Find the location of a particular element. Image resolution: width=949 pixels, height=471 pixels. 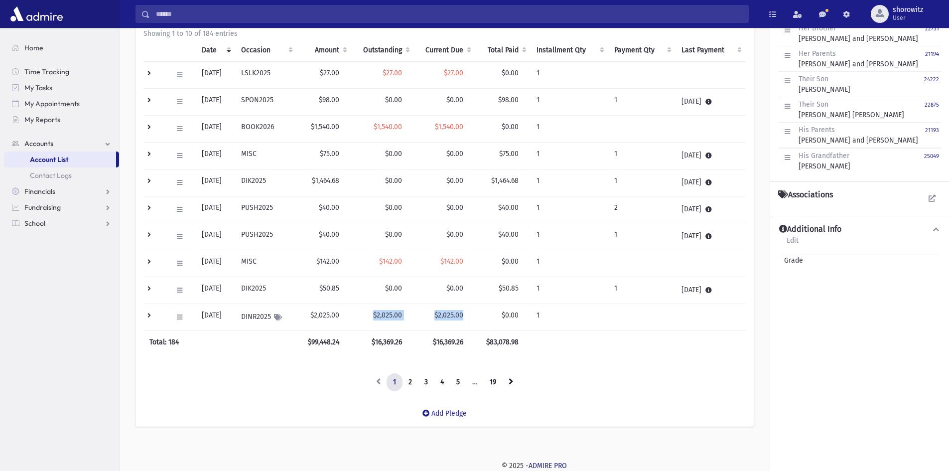

th: $83,078.98 is located at coordinates (502, 342).